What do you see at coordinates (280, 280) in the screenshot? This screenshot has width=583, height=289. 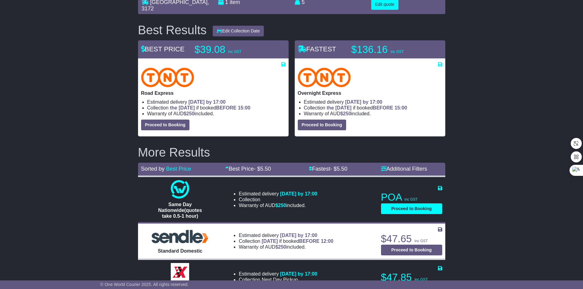 I see `span: Next Day Pickup` at bounding box center [280, 280].